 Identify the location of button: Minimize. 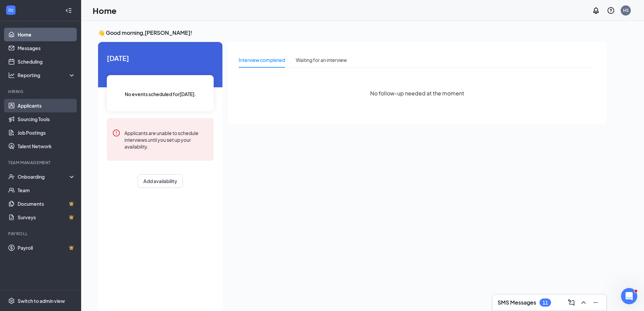
(596, 302).